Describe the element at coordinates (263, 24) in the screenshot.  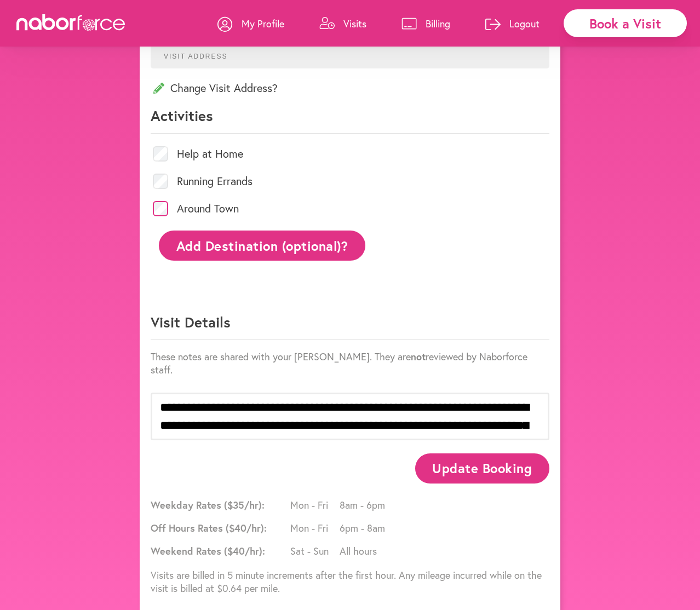
I see `p: My Profile` at that location.